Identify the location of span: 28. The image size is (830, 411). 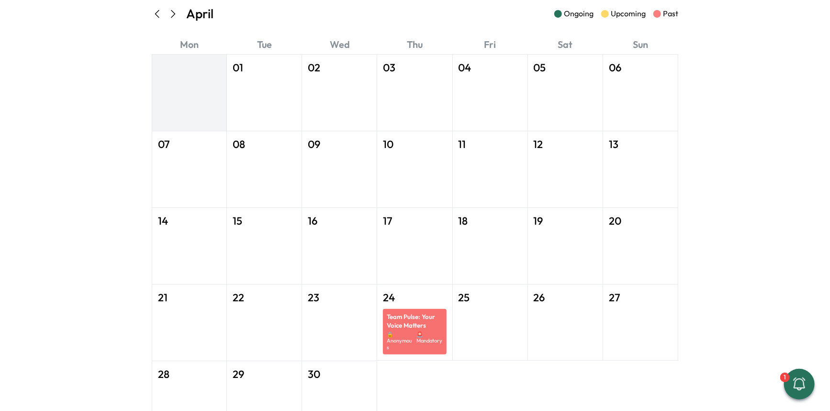
(164, 374).